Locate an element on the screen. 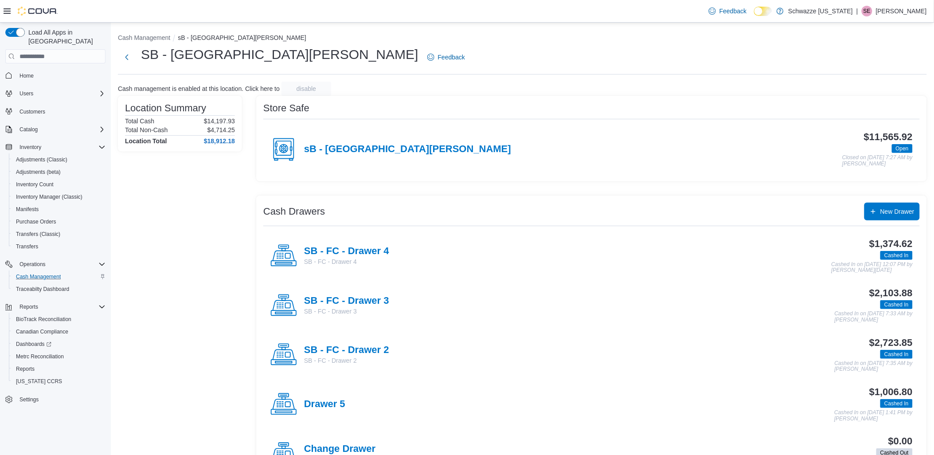 This screenshot has height=455, width=934. span: Home is located at coordinates (61, 75).